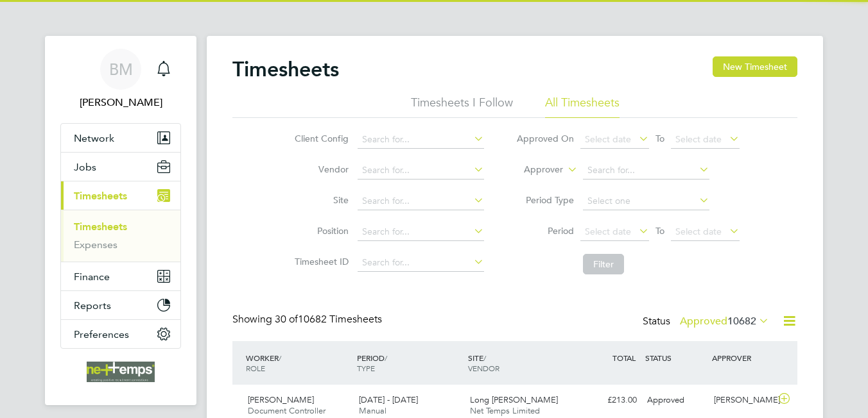  Describe the element at coordinates (100, 227) in the screenshot. I see `a: Timesheets` at that location.